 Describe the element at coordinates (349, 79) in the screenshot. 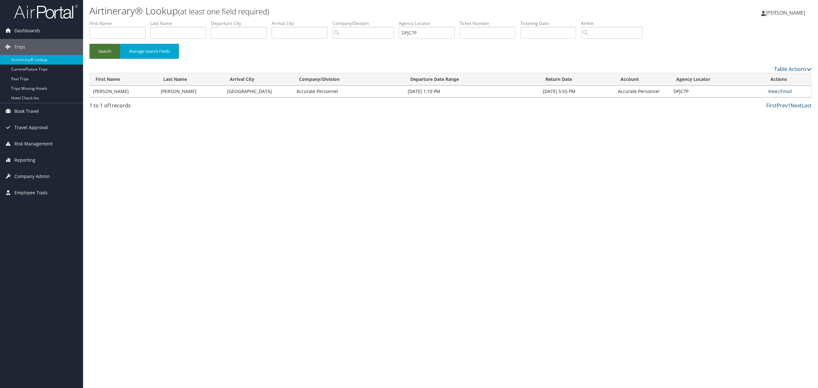

I see `th: Company/Division` at that location.